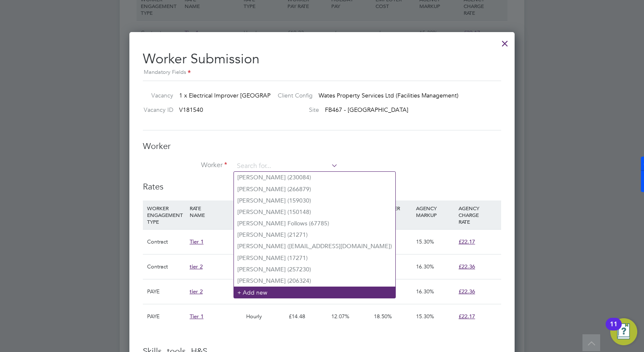 This screenshot has width=644, height=352. What do you see at coordinates (322, 187) in the screenshot?
I see `h3: Rates` at bounding box center [322, 187].